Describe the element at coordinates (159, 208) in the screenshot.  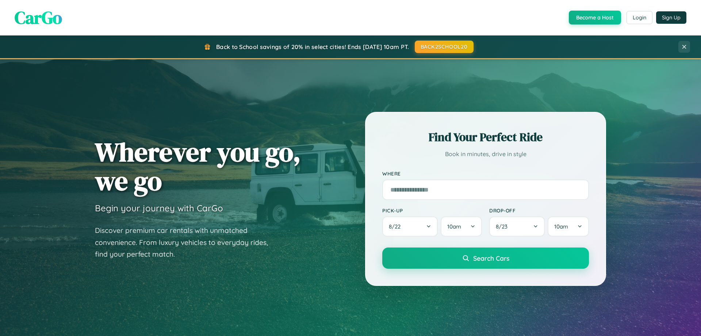
I see `h3: Begin your journey with CarGo` at that location.